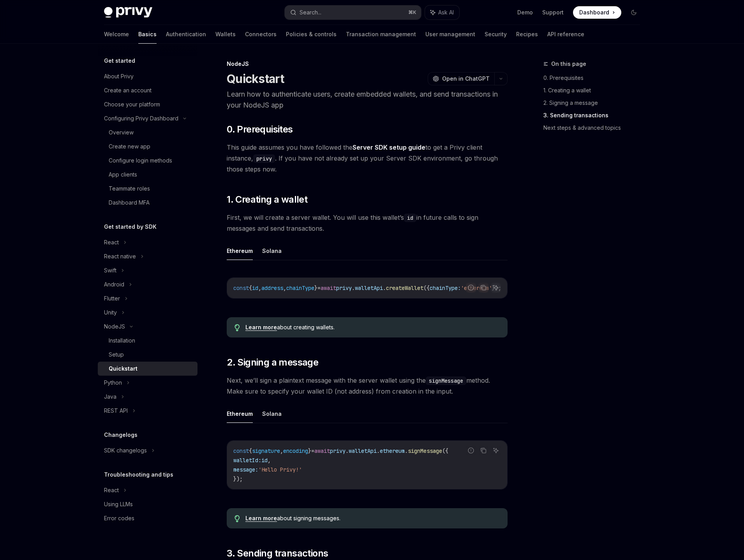  I want to click on button: Ethereum, so click(240, 413).